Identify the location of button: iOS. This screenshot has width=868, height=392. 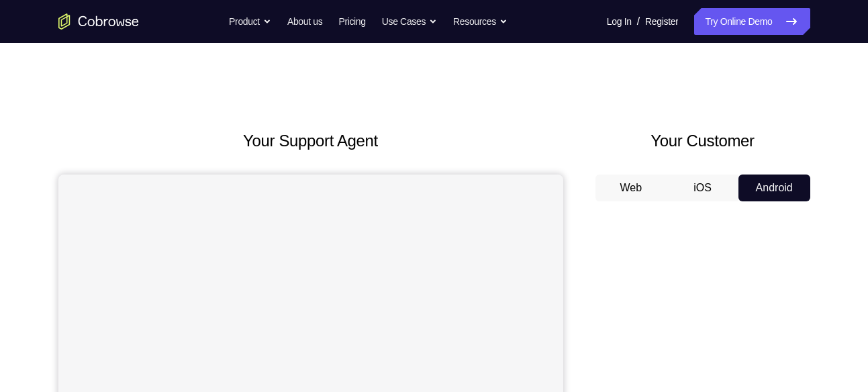
(702, 188).